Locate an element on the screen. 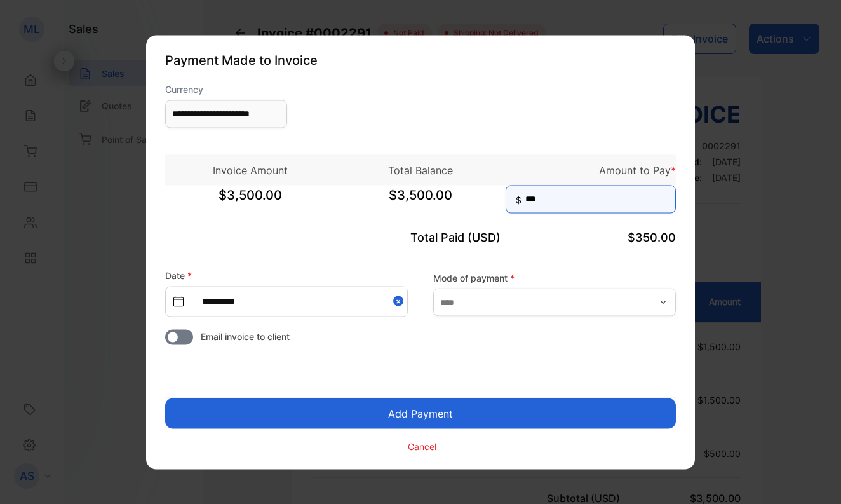 This screenshot has height=504, width=841. span: $350.00 is located at coordinates (652, 236).